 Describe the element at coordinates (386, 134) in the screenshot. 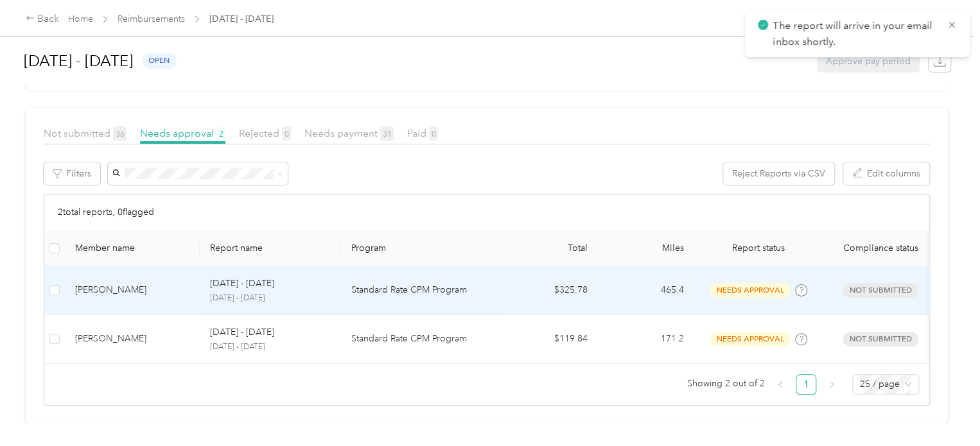

I see `span: 31` at that location.